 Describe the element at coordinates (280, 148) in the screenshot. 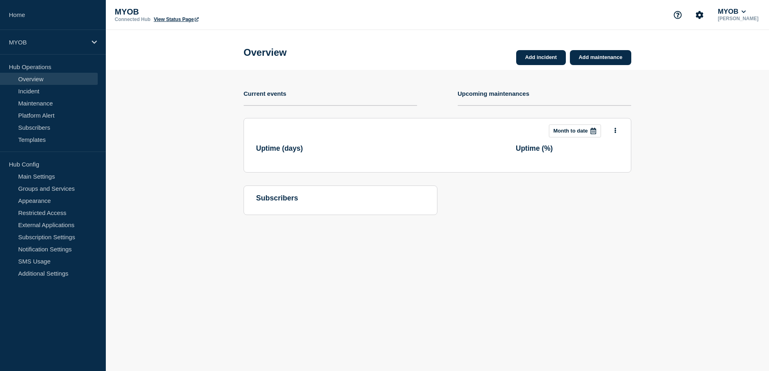

I see `h3: Uptime ( days )` at that location.